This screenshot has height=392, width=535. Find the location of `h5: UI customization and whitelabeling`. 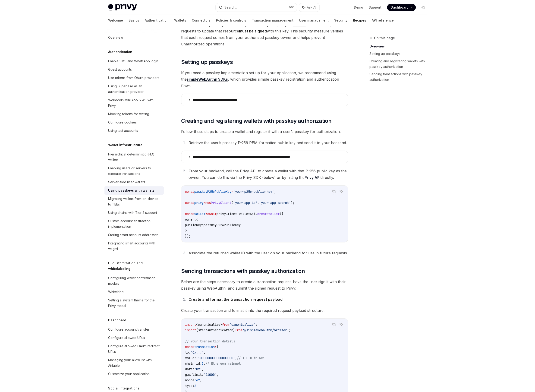

h5: UI customization and whitelabeling is located at coordinates (136, 266).